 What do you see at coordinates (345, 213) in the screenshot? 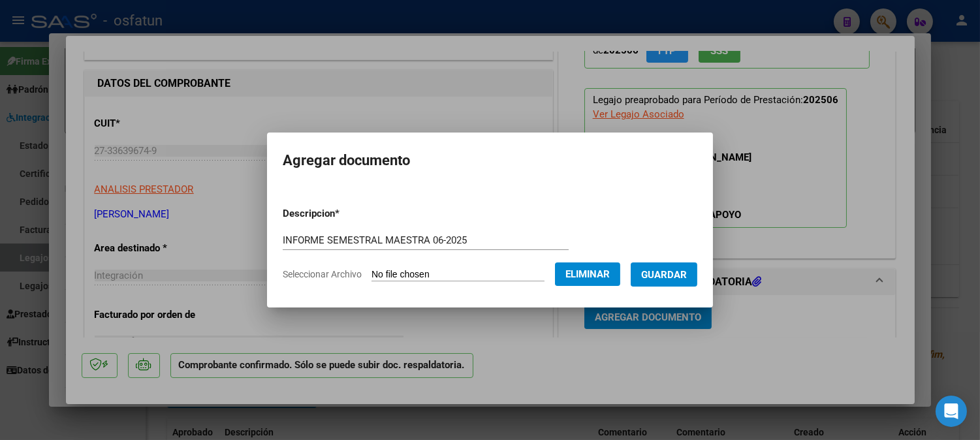
I see `p: Descripcion` at bounding box center [345, 213].